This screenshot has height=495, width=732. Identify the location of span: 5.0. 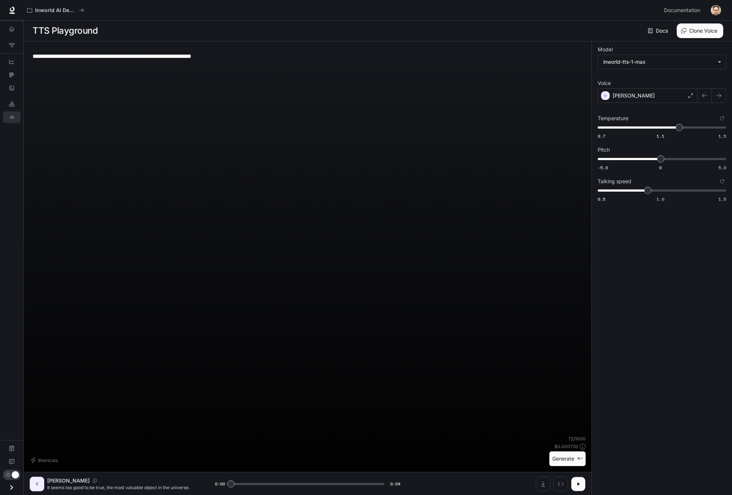
(722, 167).